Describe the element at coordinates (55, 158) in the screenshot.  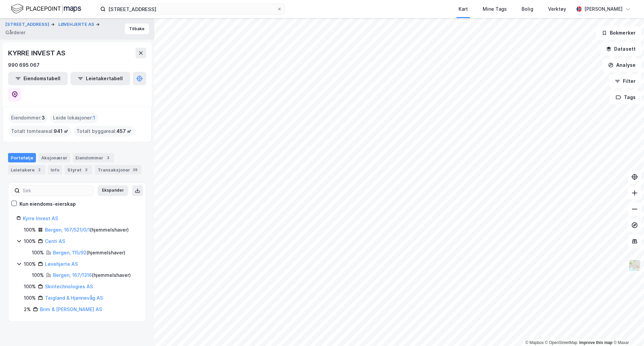
I see `div: Aksjonærer` at that location.